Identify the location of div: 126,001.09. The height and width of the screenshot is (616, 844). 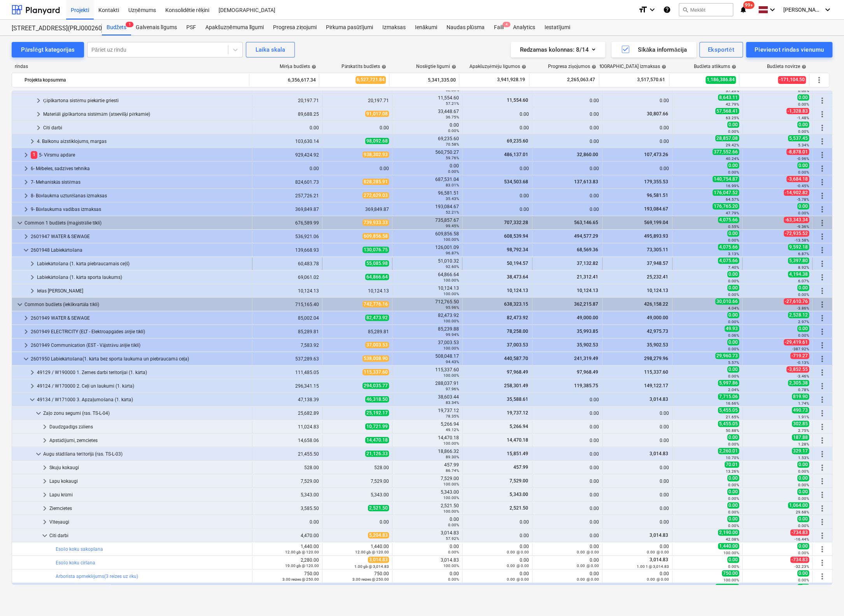
(427, 250).